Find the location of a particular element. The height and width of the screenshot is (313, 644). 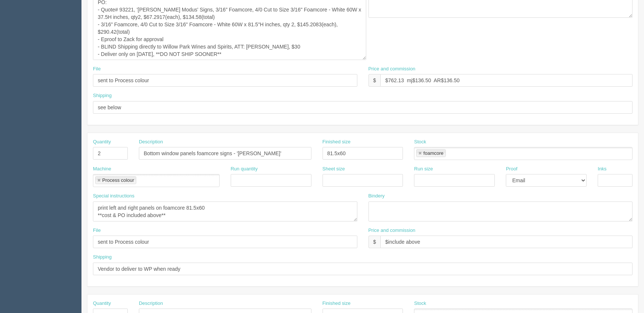

label: Special instructions is located at coordinates (114, 196).